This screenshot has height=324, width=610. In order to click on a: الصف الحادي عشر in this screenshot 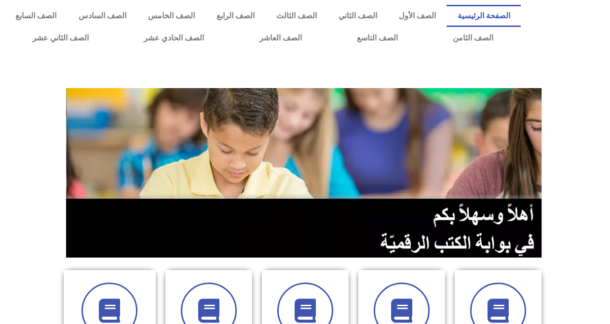, I will do `click(174, 38)`.